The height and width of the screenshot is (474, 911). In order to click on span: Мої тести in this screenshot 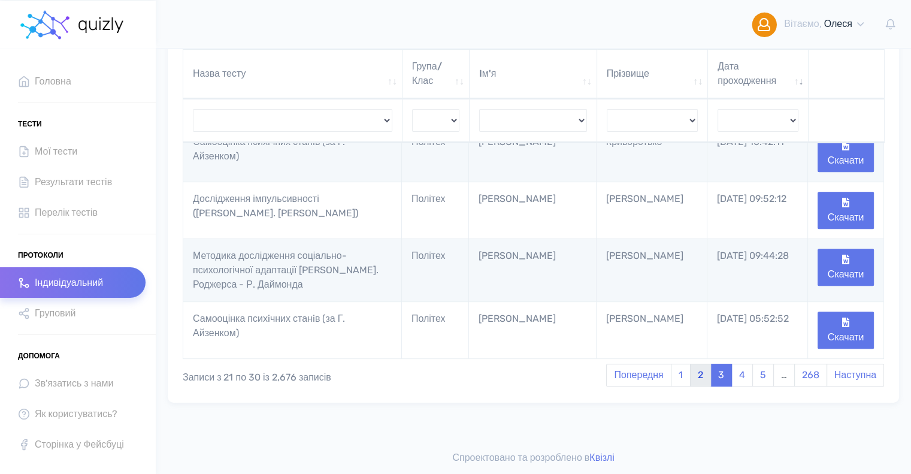, I will do `click(56, 151)`.